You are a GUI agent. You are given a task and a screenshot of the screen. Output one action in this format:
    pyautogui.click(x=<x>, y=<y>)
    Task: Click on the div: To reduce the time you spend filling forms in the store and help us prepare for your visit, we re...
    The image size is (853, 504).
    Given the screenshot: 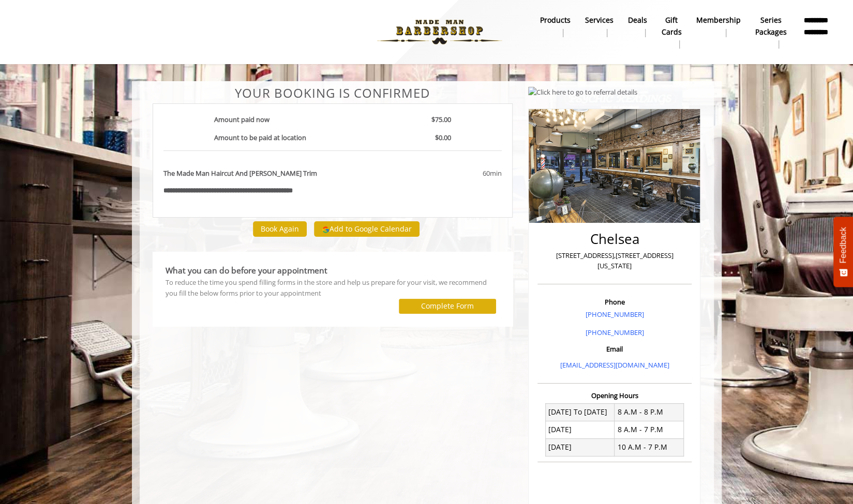 What is the action you would take?
    pyautogui.click(x=333, y=288)
    